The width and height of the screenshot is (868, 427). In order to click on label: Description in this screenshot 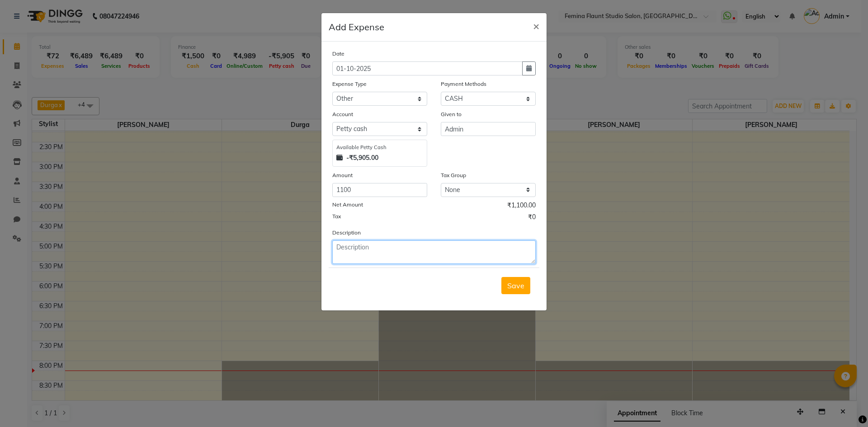, I will do `click(346, 232)`.